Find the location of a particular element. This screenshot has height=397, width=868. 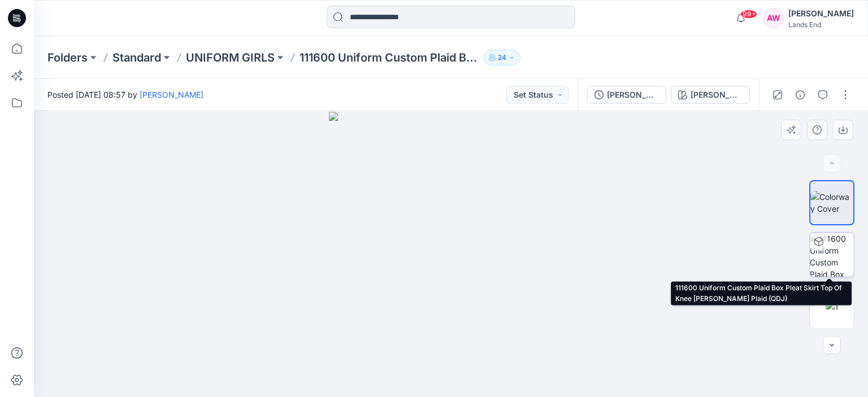

p: Folders is located at coordinates (67, 58).